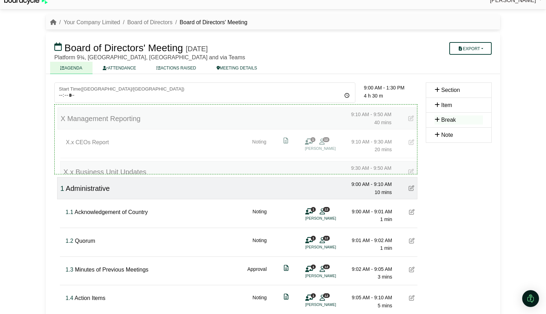 Image resolution: width=546 pixels, height=314 pixels. Describe the element at coordinates (530, 298) in the screenshot. I see `div: Open Intercom Messenger` at that location.